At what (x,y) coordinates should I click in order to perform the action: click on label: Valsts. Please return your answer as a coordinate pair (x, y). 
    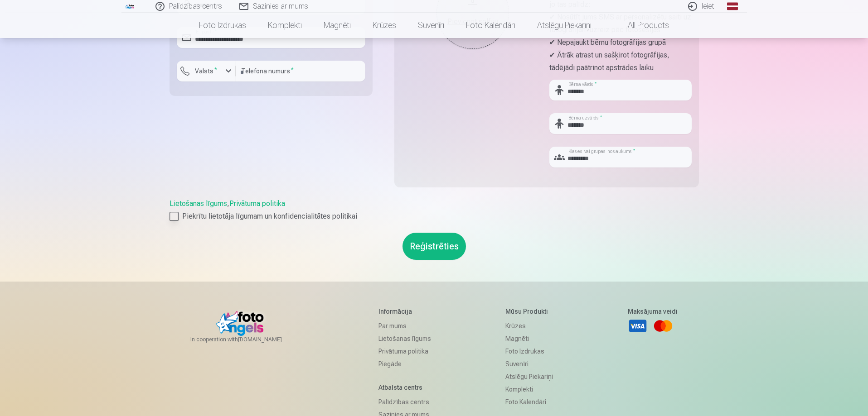
    Looking at the image, I should click on (206, 71).